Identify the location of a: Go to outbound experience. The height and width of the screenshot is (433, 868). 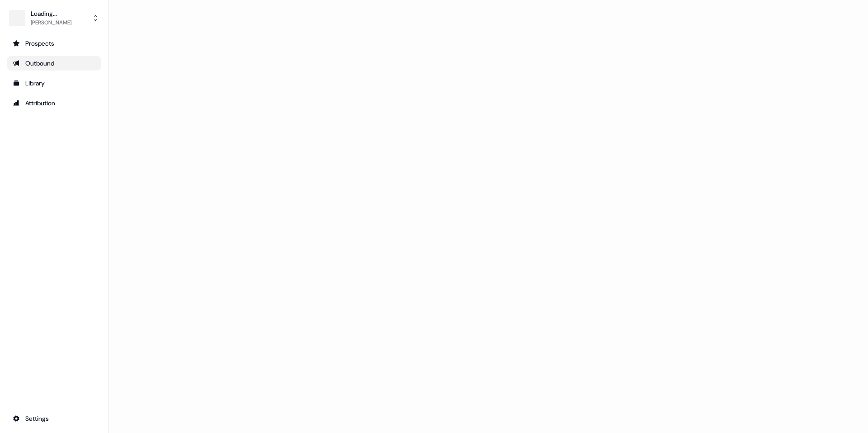
(53, 63).